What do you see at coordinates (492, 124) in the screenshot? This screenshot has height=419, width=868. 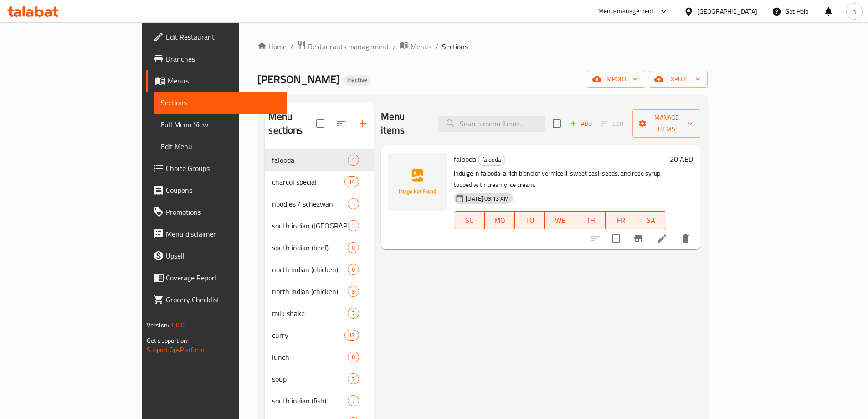 I see `input: search` at bounding box center [492, 124].